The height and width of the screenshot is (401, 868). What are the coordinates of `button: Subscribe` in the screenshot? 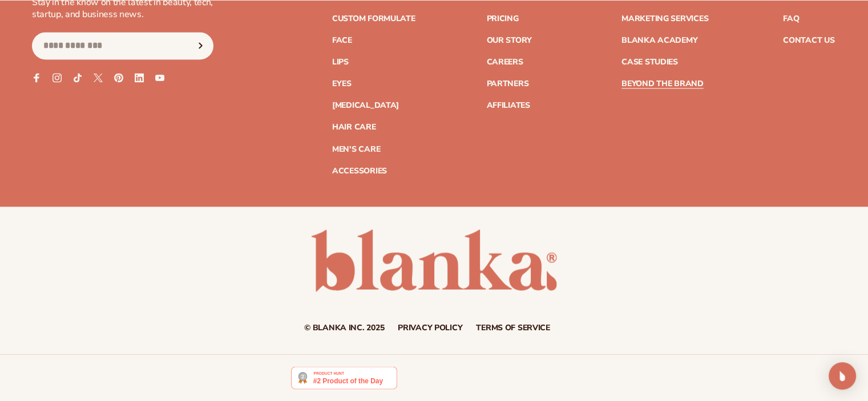 It's located at (200, 46).